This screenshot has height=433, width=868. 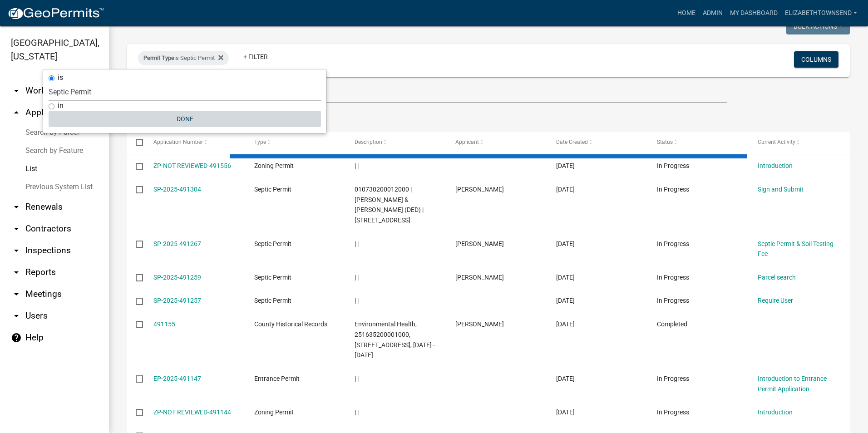 What do you see at coordinates (177, 278) in the screenshot?
I see `a: SP-2025-491259` at bounding box center [177, 278].